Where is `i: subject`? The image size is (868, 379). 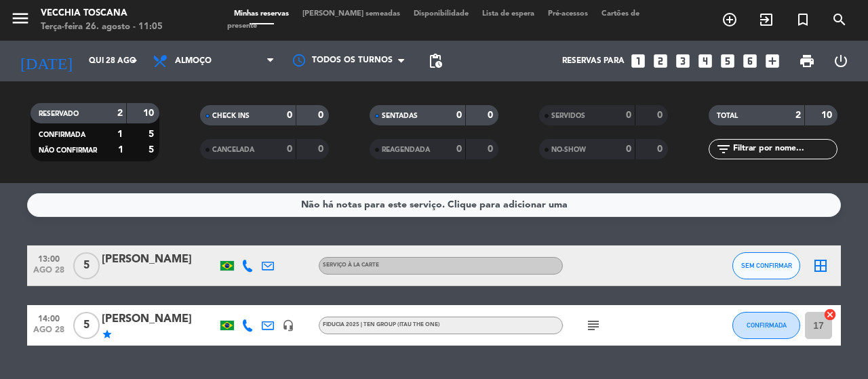 i: subject is located at coordinates (593, 325).